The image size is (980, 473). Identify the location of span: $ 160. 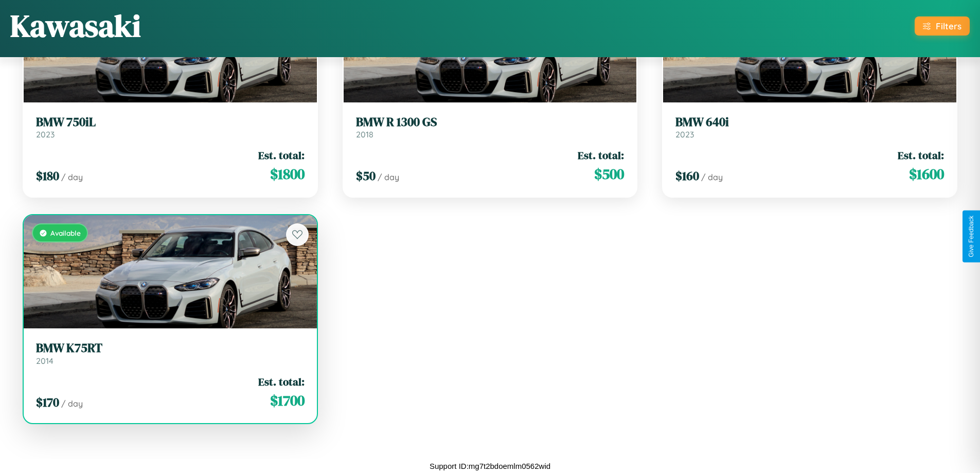
(687, 175).